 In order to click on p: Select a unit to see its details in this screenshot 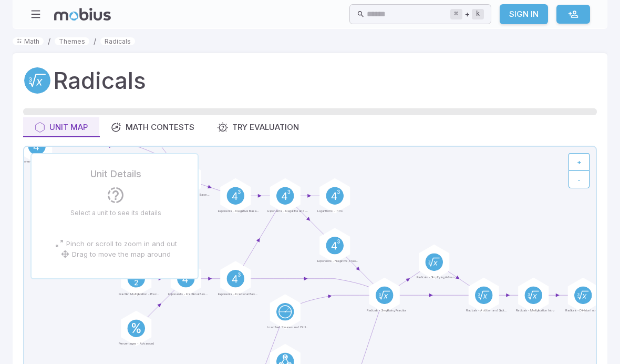, I will do `click(116, 213)`.